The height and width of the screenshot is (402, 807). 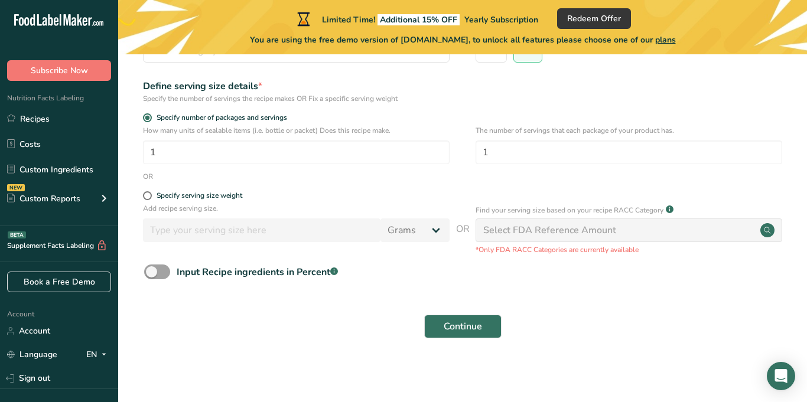 I want to click on span: No, so click(x=527, y=51).